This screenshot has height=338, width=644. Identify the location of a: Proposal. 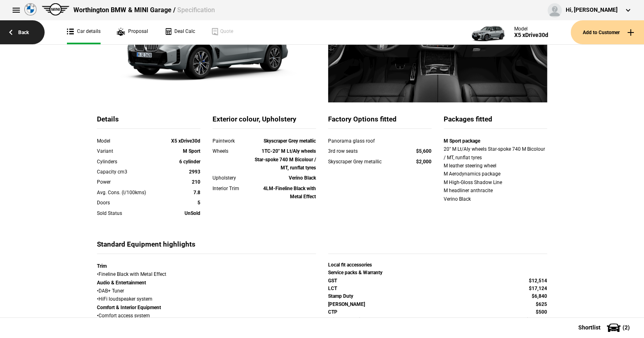
(133, 32).